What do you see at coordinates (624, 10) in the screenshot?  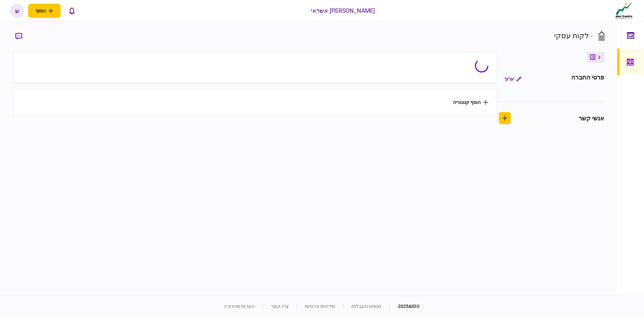 I see `img: client company logo` at bounding box center [624, 10].